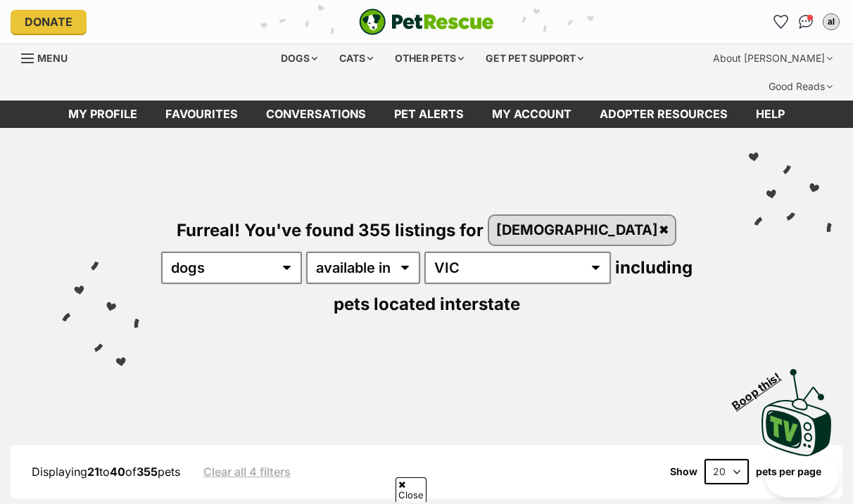 This screenshot has height=504, width=853. Describe the element at coordinates (247, 472) in the screenshot. I see `a: Clear all 4 filters` at that location.